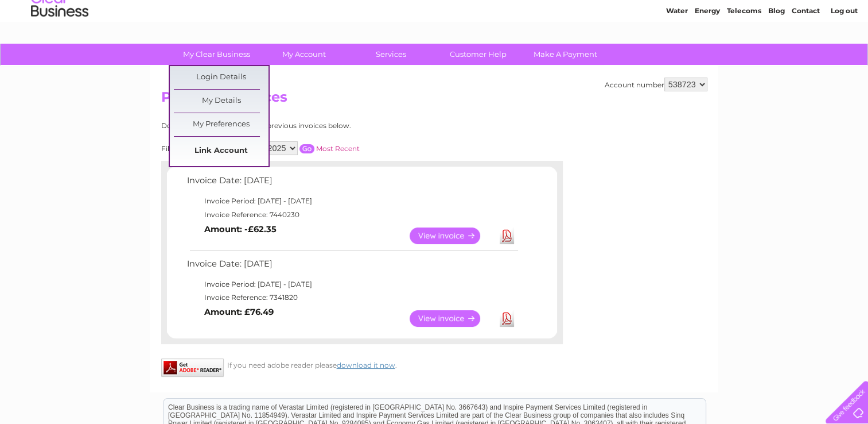 Image resolution: width=868 pixels, height=424 pixels. What do you see at coordinates (843, 53) in the screenshot?
I see `a: Log out` at bounding box center [843, 53].